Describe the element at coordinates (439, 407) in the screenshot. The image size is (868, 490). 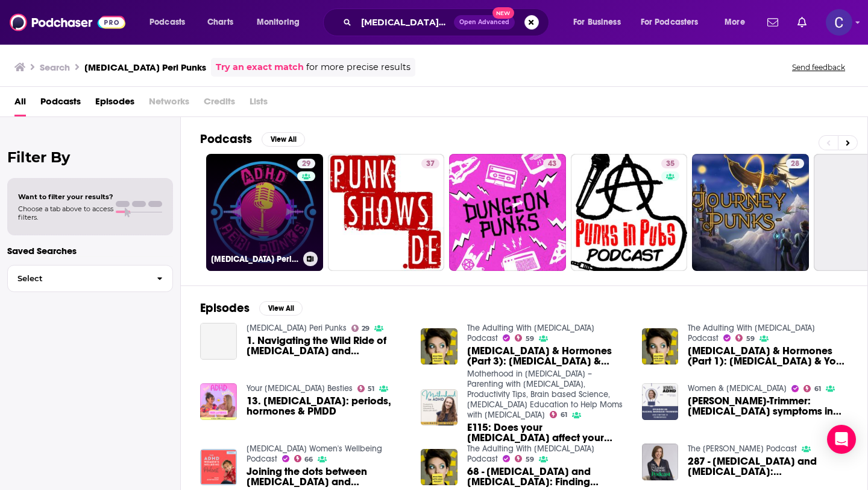
I see `img: E115: Does your menstrual cycle affect your ADHD? Hormones, periods, and ADHD symptoms` at that location.